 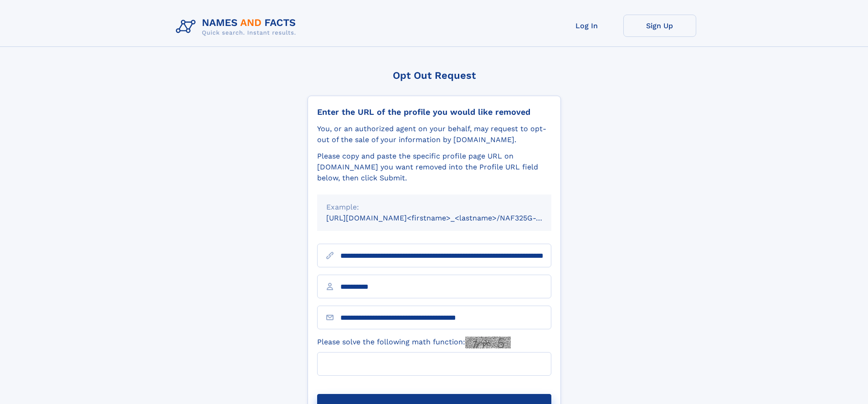 I want to click on div: Opt Out Request, so click(x=434, y=75).